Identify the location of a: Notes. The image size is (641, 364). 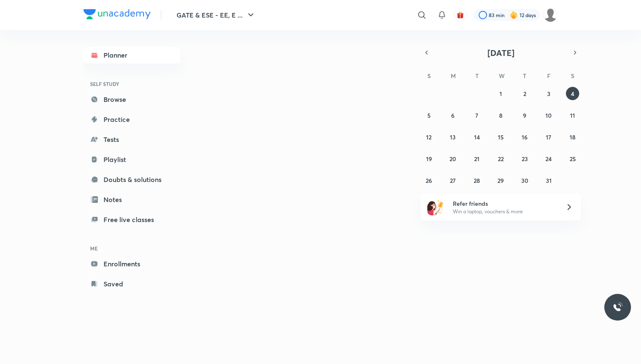
(132, 200).